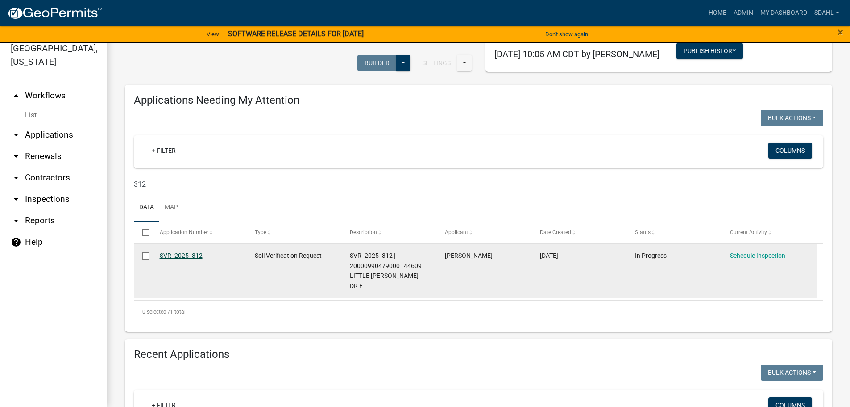 This screenshot has height=407, width=850. I want to click on span: In Progress, so click(651, 255).